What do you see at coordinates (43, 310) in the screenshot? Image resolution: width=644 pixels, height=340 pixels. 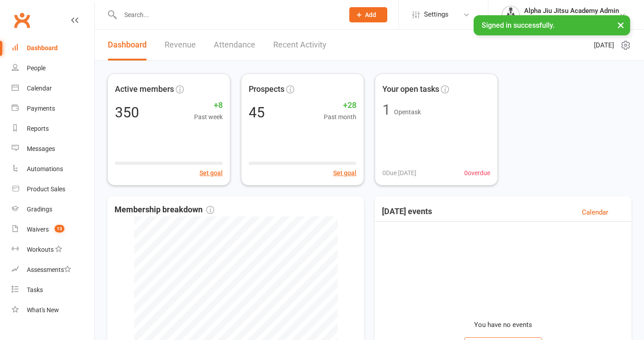 I see `div: What's New` at bounding box center [43, 310].